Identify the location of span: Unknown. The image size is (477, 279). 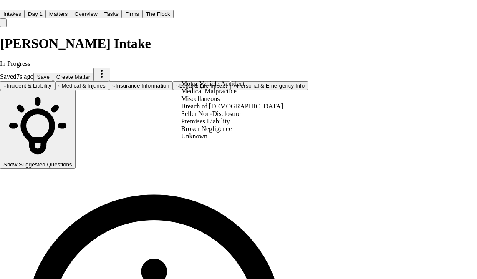
(194, 136).